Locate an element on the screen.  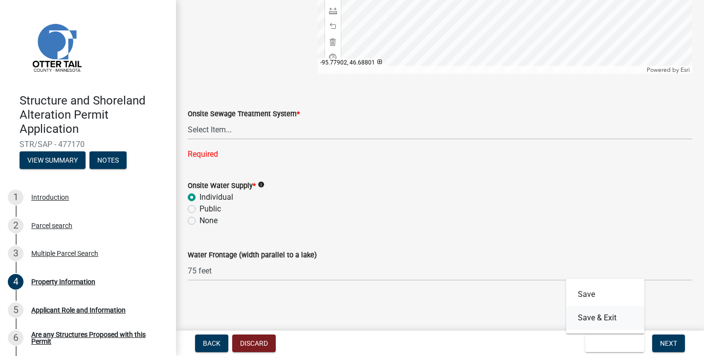
span: Back is located at coordinates (212, 344).